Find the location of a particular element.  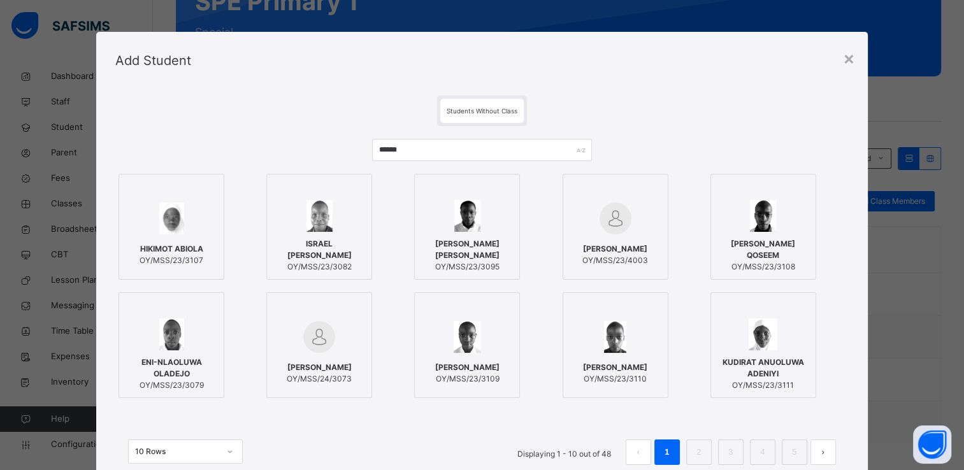

img: OY_MSS_23_3108.png is located at coordinates (763, 216).